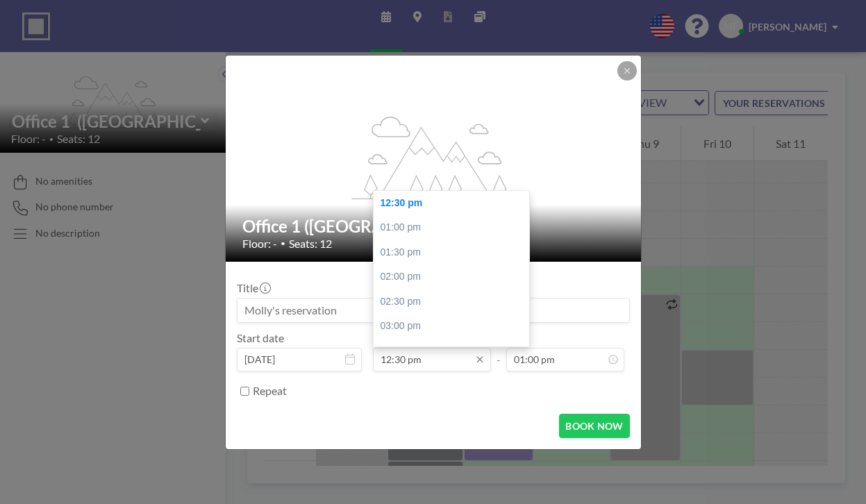  What do you see at coordinates (269, 391) in the screenshot?
I see `label: Repeat` at bounding box center [269, 391].